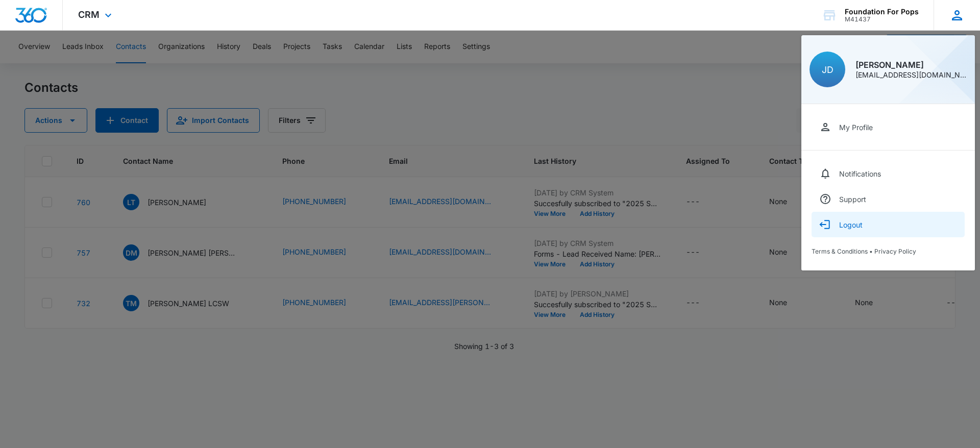  I want to click on div: My Profile, so click(856, 127).